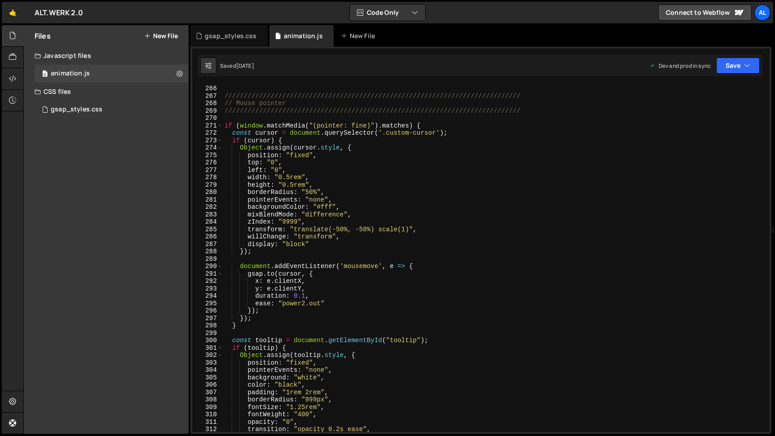  What do you see at coordinates (208, 281) in the screenshot?
I see `div: 292` at bounding box center [208, 281].